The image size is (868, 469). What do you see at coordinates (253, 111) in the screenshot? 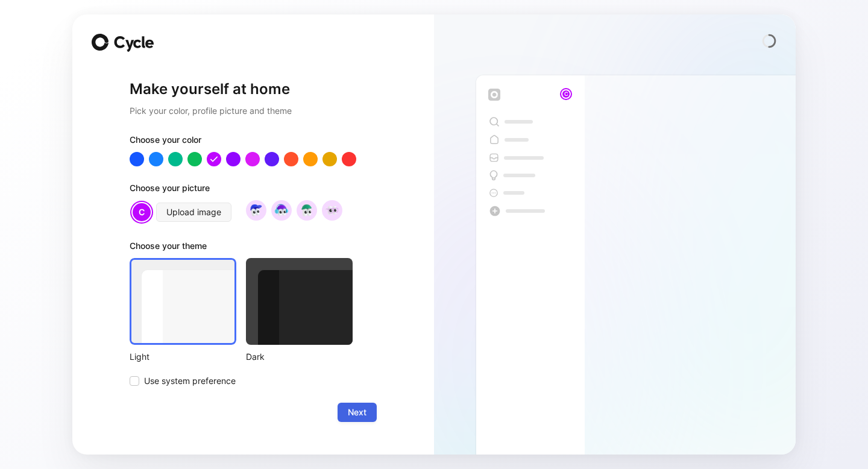
I see `h2: Pick your color, profile picture and theme` at bounding box center [253, 111].